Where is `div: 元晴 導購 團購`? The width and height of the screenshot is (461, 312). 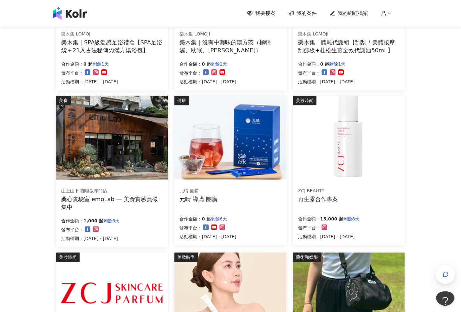 div: 元晴 導購 團購 is located at coordinates (198, 199).